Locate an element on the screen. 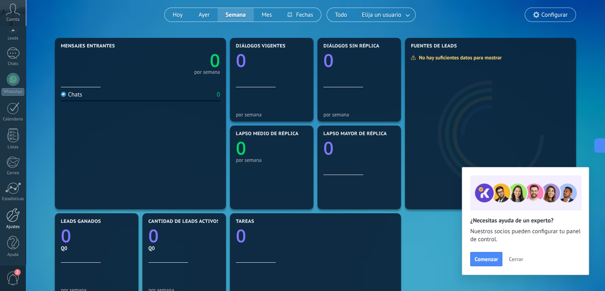 The width and height of the screenshot is (605, 291). span: Lapso mayor de réplica is located at coordinates (355, 134).